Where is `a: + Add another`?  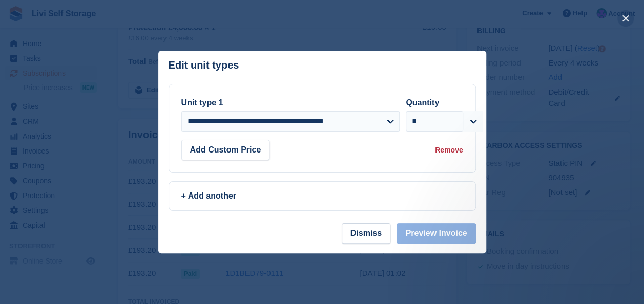 a: + Add another is located at coordinates (322, 196).